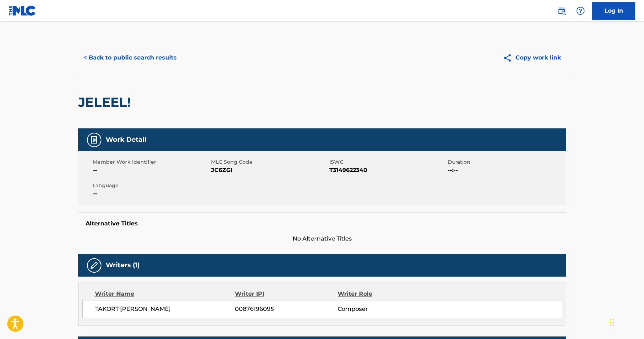  Describe the element at coordinates (532, 58) in the screenshot. I see `button: Copy work link` at that location.